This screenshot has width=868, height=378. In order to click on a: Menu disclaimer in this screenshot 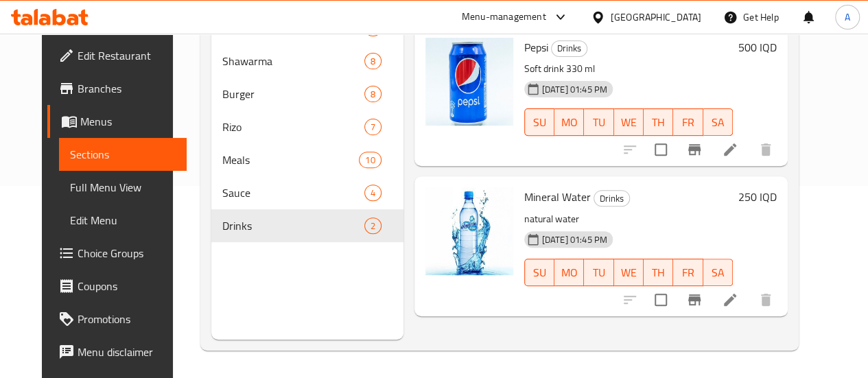, I will do `click(116, 352)`.